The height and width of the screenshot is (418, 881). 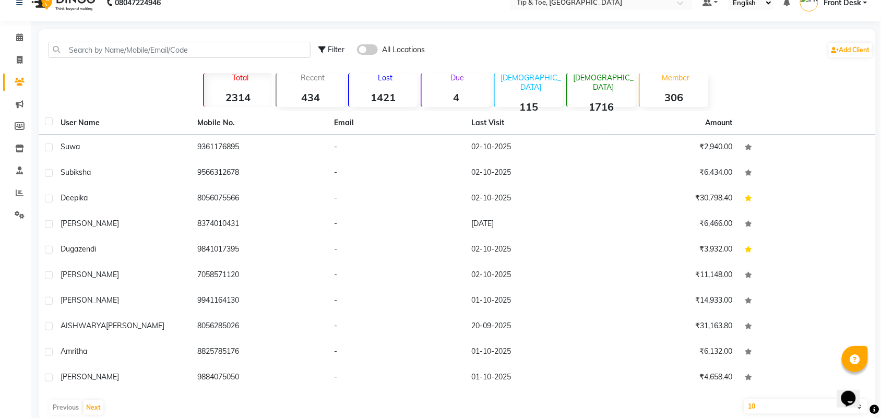 I want to click on strong: 4, so click(x=456, y=97).